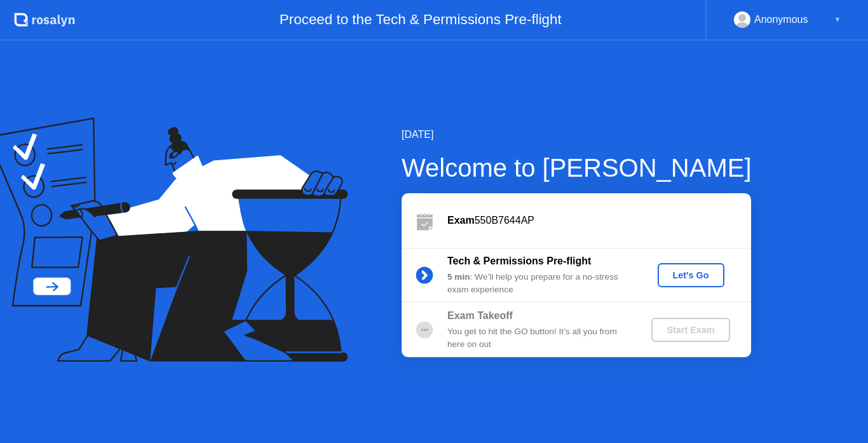  What do you see at coordinates (690, 276) in the screenshot?
I see `div: Let's Go` at bounding box center [690, 276].